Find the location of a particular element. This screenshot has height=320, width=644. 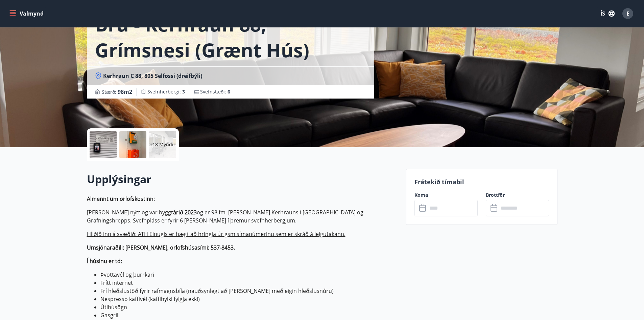

p: Frátekið tímabil is located at coordinates (482, 182).